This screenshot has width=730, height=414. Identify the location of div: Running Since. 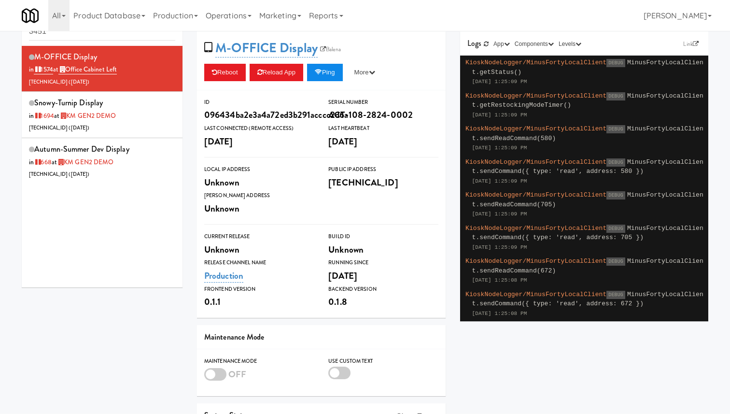
(383, 263).